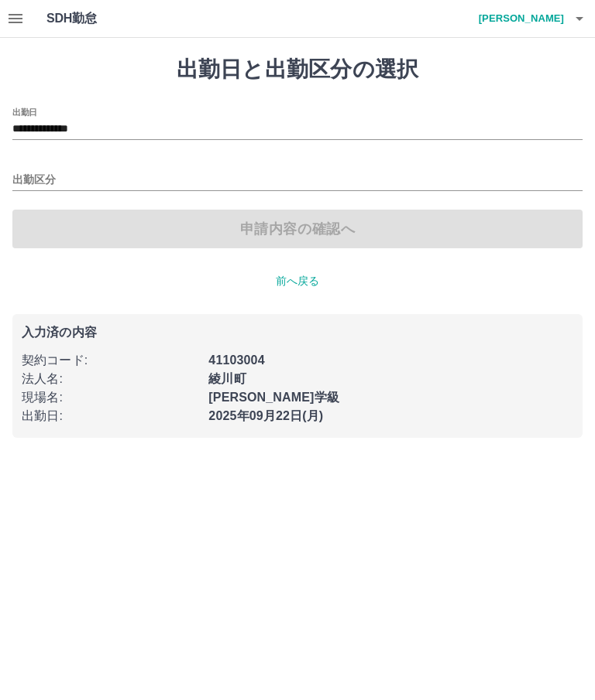  Describe the element at coordinates (25, 112) in the screenshot. I see `label: 出勤日` at that location.